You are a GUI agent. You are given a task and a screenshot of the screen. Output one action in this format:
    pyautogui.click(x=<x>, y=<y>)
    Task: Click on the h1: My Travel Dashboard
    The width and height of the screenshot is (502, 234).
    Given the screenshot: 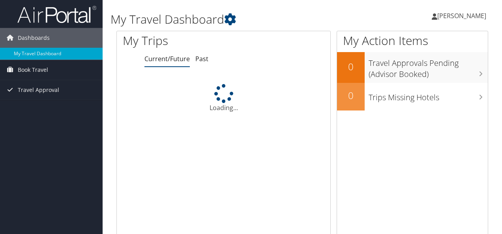 What is the action you would take?
    pyautogui.click(x=238, y=19)
    